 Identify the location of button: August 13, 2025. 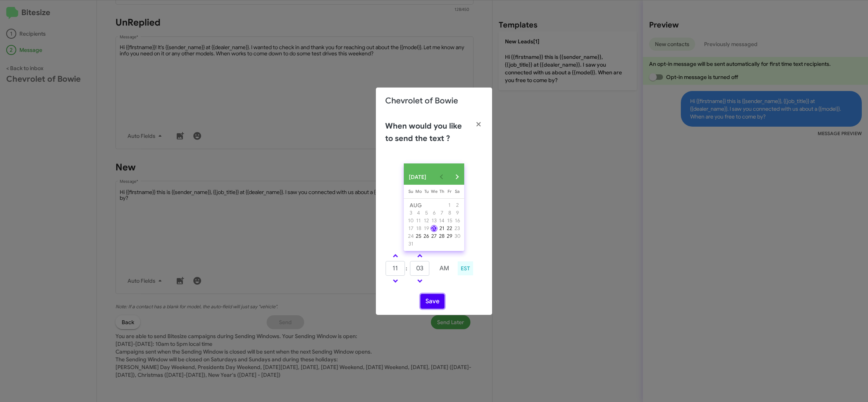
(434, 221).